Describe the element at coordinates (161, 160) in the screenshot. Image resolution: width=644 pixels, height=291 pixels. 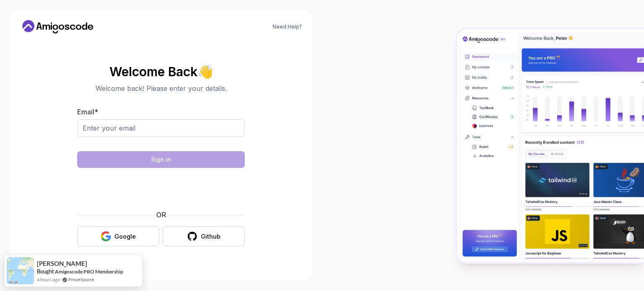
I see `div: Sign in` at that location.